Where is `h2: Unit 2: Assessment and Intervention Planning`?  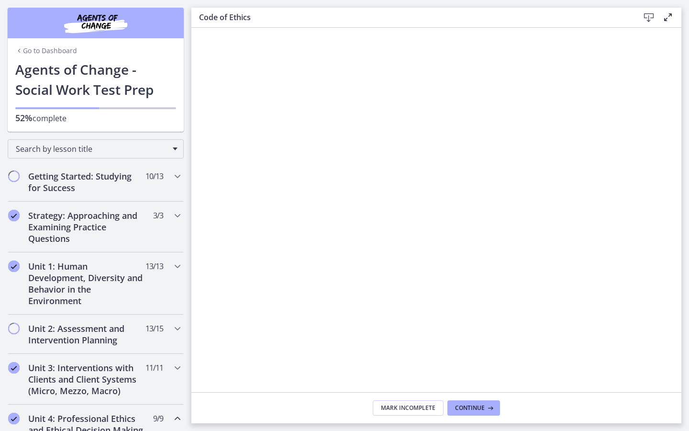 h2: Unit 2: Assessment and Intervention Planning is located at coordinates (87, 334).